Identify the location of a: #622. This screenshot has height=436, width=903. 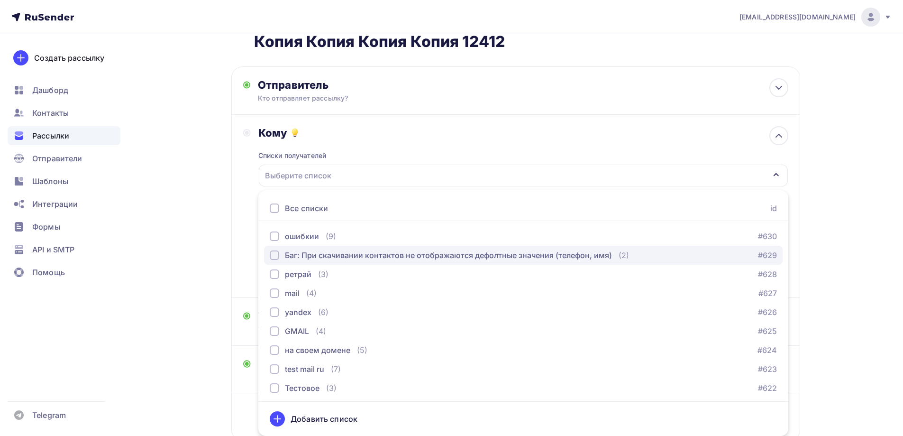
(767, 388).